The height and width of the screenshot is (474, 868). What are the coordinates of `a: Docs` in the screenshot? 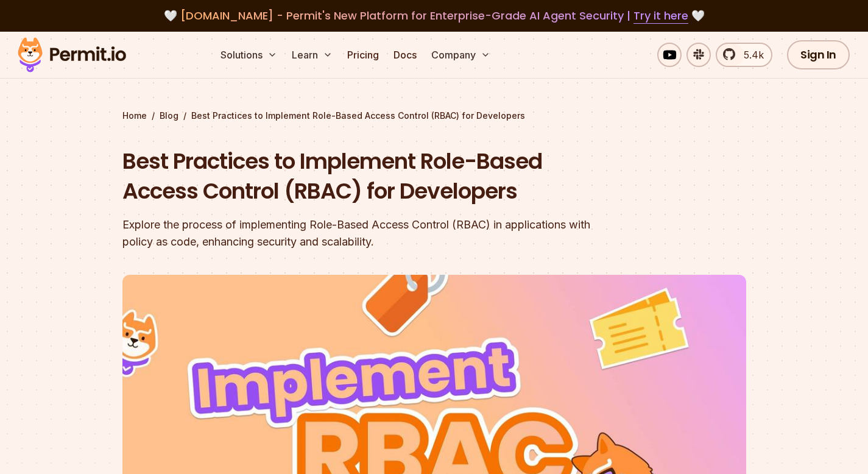 It's located at (405, 54).